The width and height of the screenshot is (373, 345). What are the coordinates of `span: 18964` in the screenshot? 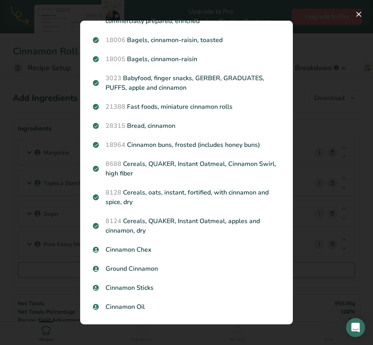 It's located at (115, 145).